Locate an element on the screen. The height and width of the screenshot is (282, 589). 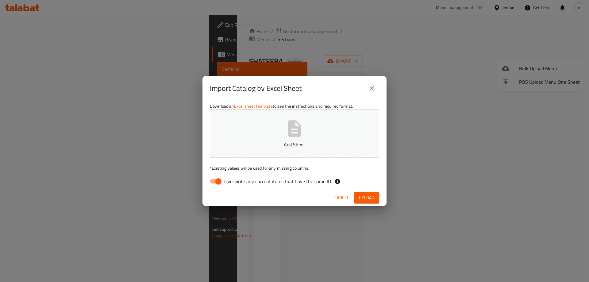
a: Excel sheet template is located at coordinates (253, 106).